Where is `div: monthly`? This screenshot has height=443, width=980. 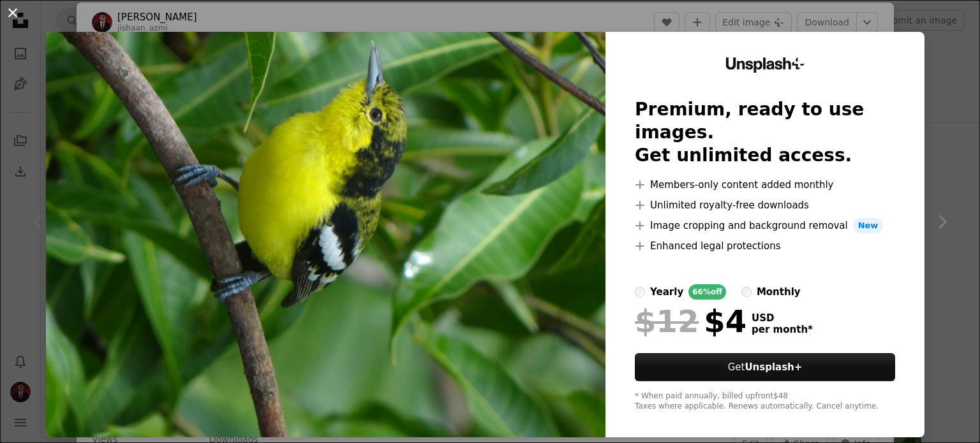
div: monthly is located at coordinates (778, 292).